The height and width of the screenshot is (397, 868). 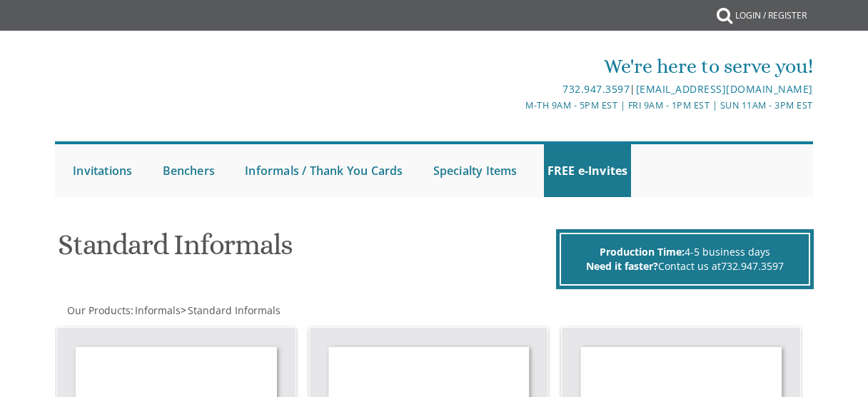 What do you see at coordinates (235, 310) in the screenshot?
I see `span: Standard Informals` at bounding box center [235, 310].